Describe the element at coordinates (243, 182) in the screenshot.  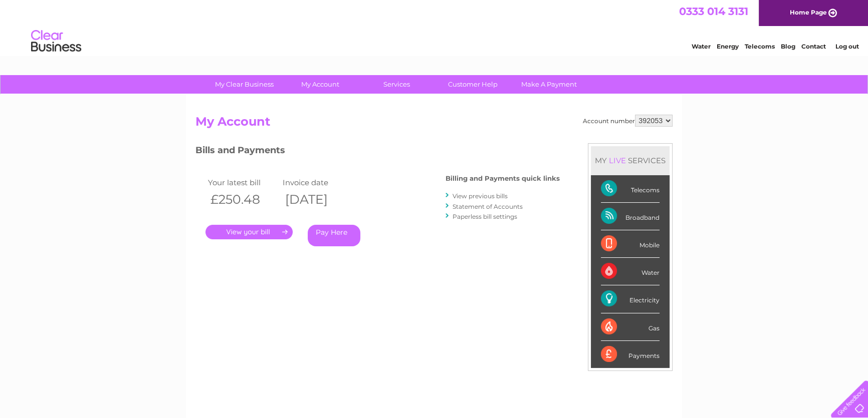
I see `td: Your latest bill` at that location.